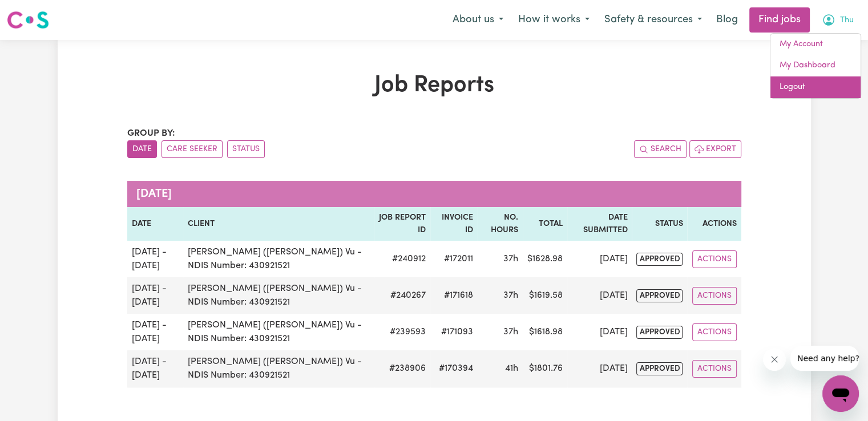 This screenshot has height=421, width=868. Describe the element at coordinates (847, 20) in the screenshot. I see `span: Thu` at that location.